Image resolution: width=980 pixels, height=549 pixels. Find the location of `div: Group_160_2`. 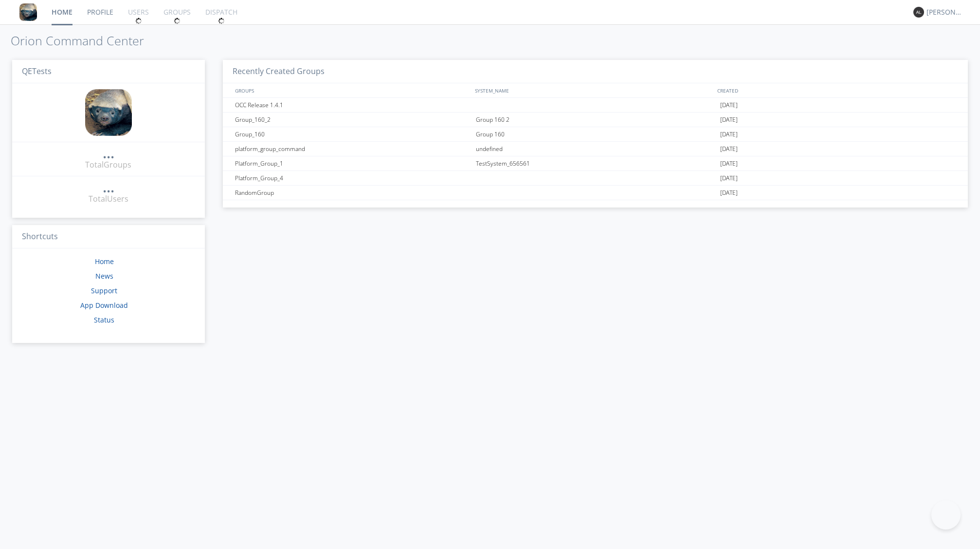

div: Group_160_2 is located at coordinates (353, 119).